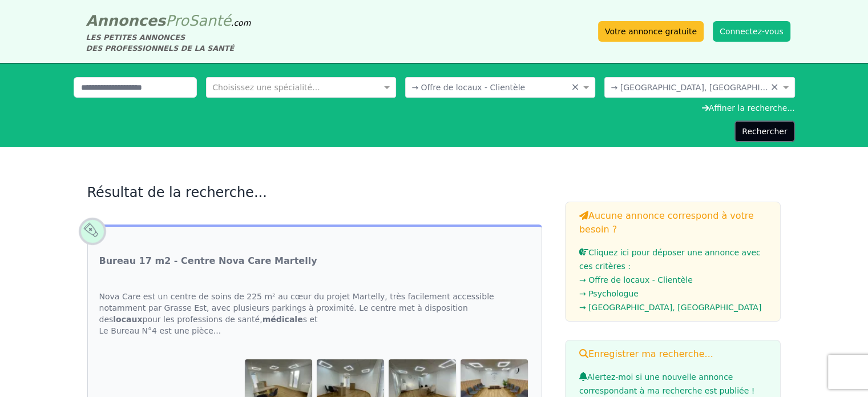 This screenshot has height=397, width=868. What do you see at coordinates (435, 108) in the screenshot?
I see `div: Affiner la recherche...` at bounding box center [435, 108].